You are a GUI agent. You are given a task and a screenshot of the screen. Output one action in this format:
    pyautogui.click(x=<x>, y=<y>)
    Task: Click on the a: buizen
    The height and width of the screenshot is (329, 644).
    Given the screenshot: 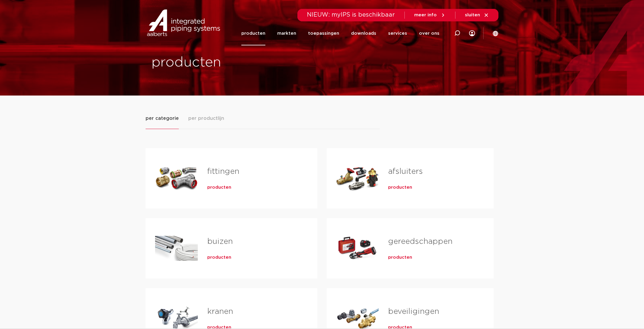 What is the action you would take?
    pyautogui.click(x=220, y=242)
    